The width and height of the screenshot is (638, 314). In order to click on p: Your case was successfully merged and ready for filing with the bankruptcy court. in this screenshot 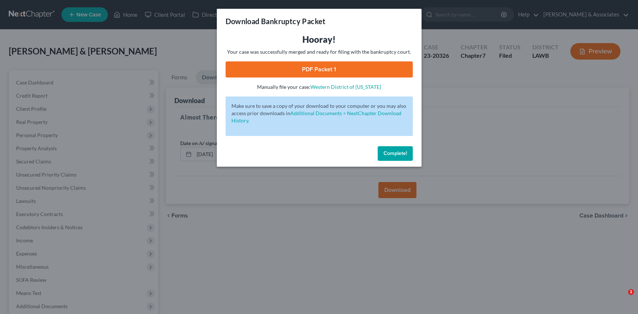, I will do `click(319, 52)`.